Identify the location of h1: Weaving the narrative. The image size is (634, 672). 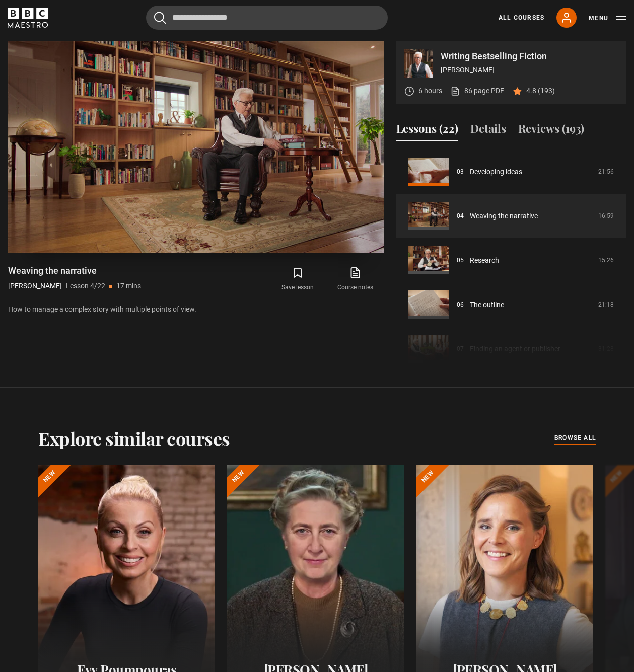
(74, 271).